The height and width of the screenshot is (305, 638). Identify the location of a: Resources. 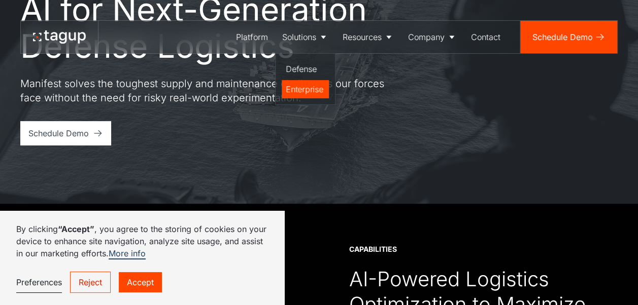
(368, 37).